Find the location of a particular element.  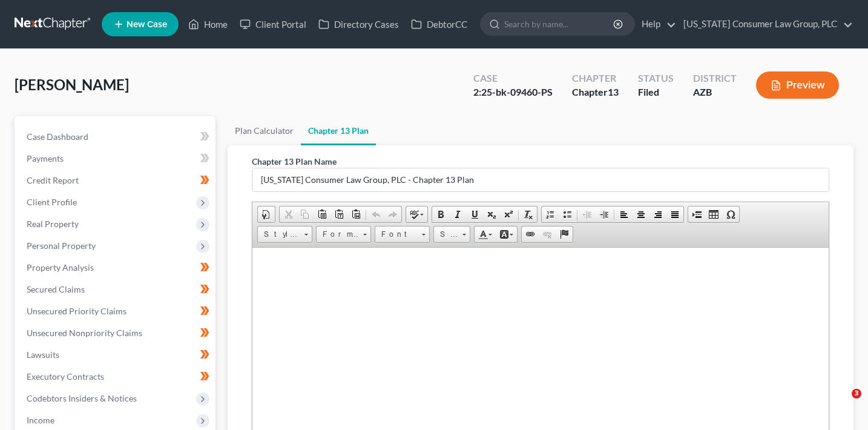

a: Executory Contracts is located at coordinates (116, 377).